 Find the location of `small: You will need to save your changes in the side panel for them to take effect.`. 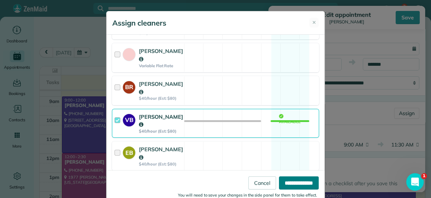

small: You will need to save your changes in the side panel for them to take effect. is located at coordinates (248, 194).